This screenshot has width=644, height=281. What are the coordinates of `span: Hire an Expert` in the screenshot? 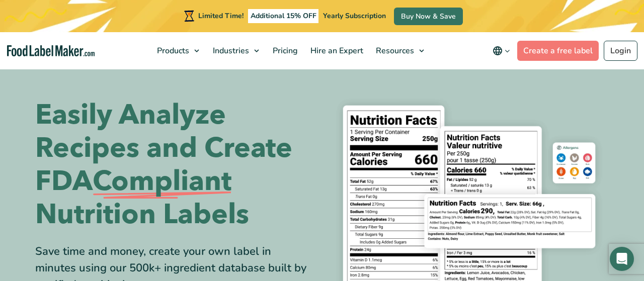 It's located at (335, 51).